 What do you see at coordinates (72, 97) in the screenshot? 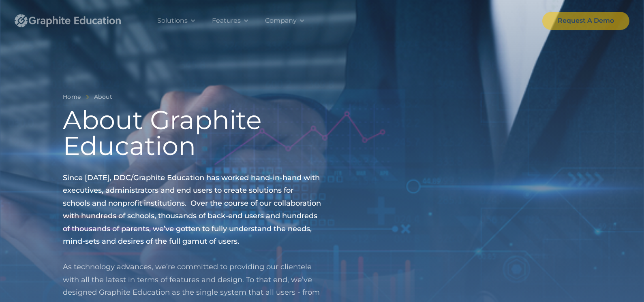
I see `a: Home` at bounding box center [72, 97].